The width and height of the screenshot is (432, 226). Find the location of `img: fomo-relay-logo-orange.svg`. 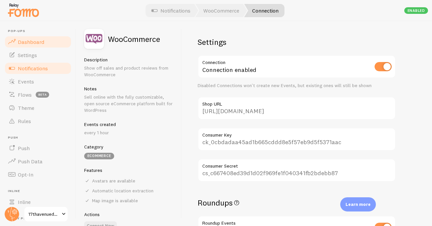

img: fomo-relay-logo-orange.svg is located at coordinates (23, 10).